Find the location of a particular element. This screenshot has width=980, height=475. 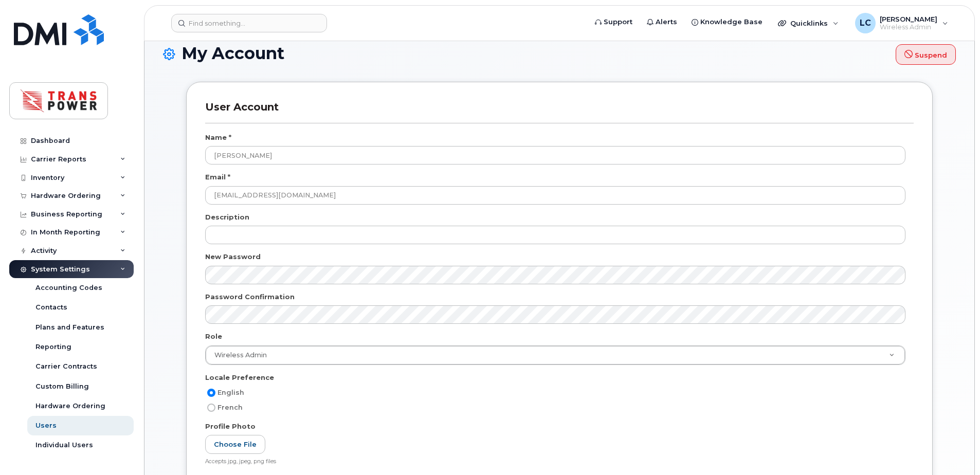

span: Alerts is located at coordinates (667, 22).